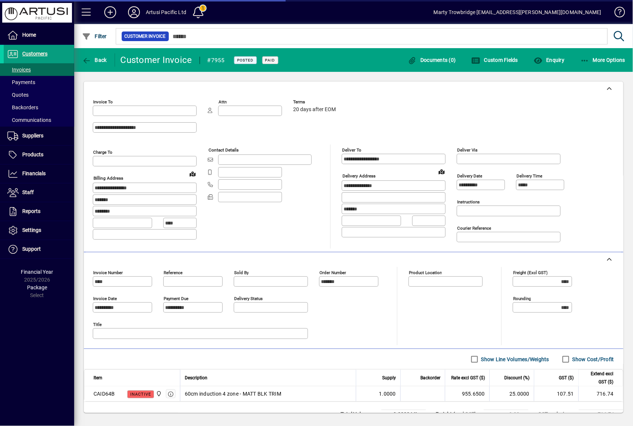  I want to click on span: Customer Invoice, so click(145, 36).